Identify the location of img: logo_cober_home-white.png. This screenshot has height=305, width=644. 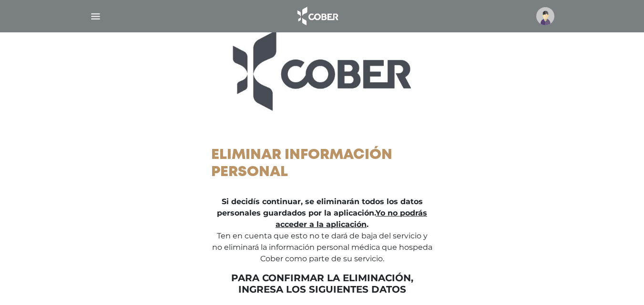
(317, 16).